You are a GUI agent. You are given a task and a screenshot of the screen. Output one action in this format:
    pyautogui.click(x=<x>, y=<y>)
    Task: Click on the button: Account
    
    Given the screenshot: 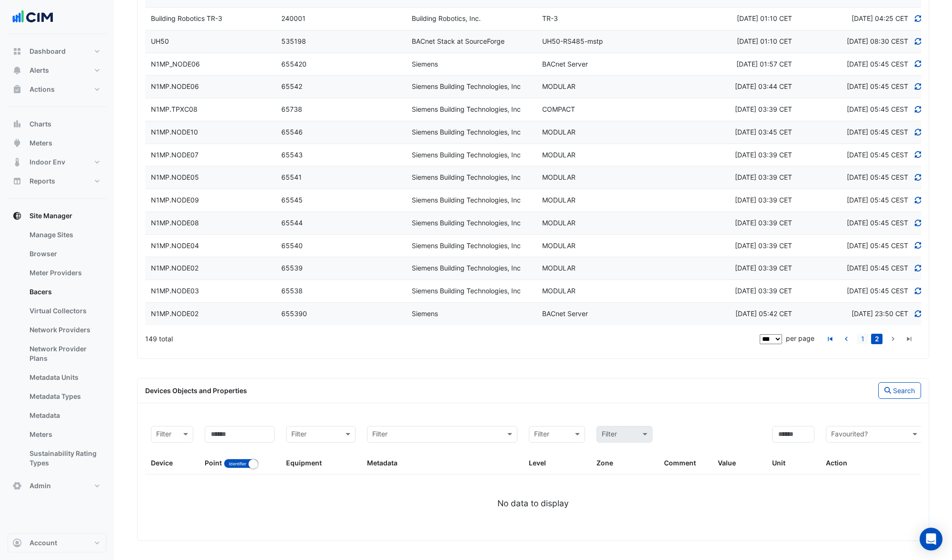 What is the action you would take?
    pyautogui.click(x=57, y=543)
    